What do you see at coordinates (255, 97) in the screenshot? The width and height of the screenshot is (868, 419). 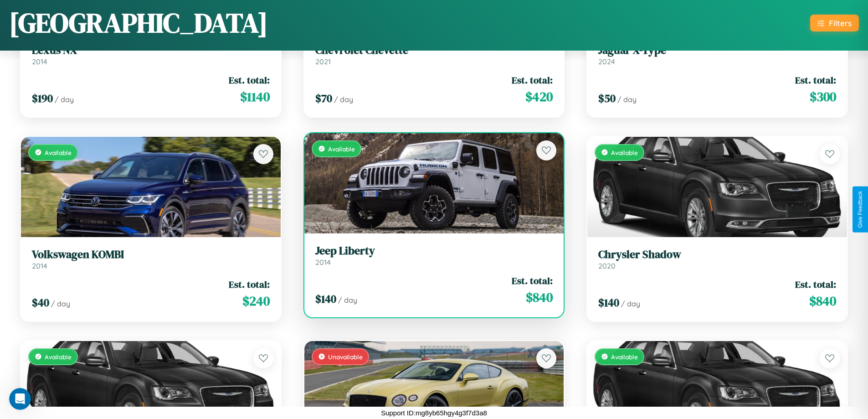 I see `span: $ 1140` at bounding box center [255, 97].